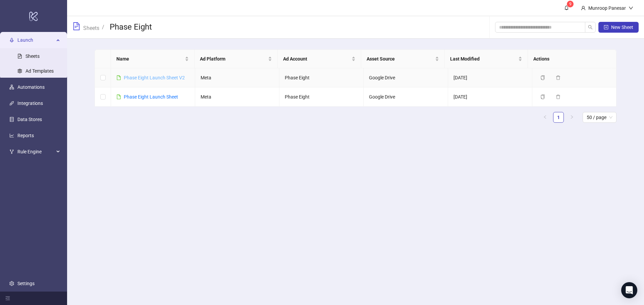  I want to click on span: New Sheet, so click(623, 27).